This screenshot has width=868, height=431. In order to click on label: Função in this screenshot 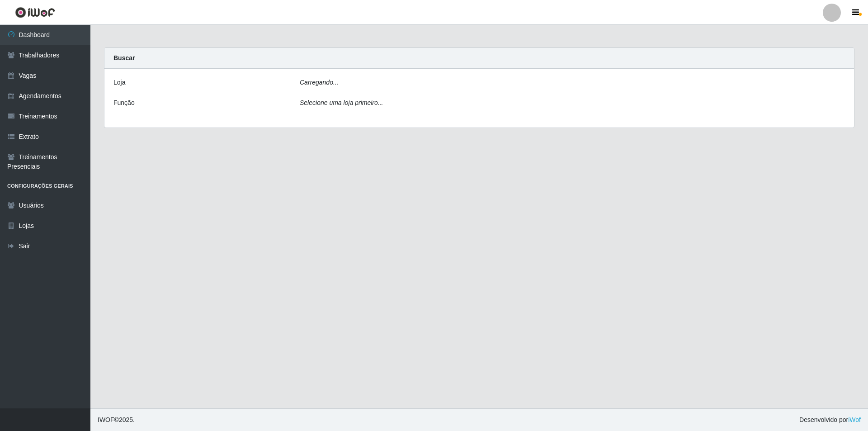, I will do `click(124, 102)`.